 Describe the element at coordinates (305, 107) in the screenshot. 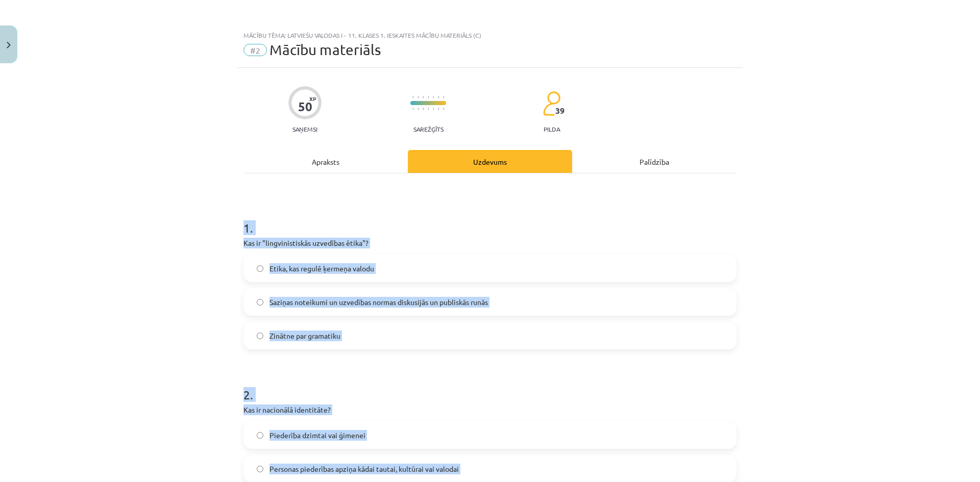

I see `div: 50` at that location.